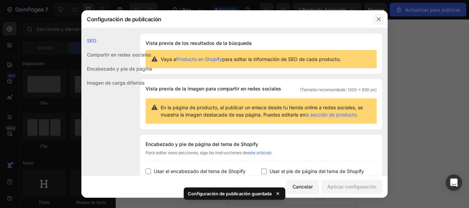  I want to click on font: Compartir en redes sociales, so click(119, 55).